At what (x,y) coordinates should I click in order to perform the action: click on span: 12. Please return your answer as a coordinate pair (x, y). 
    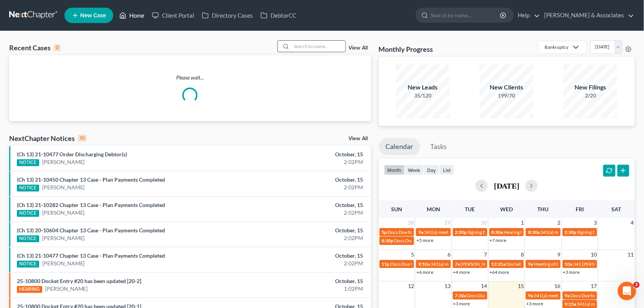
    Looking at the image, I should click on (411, 286).